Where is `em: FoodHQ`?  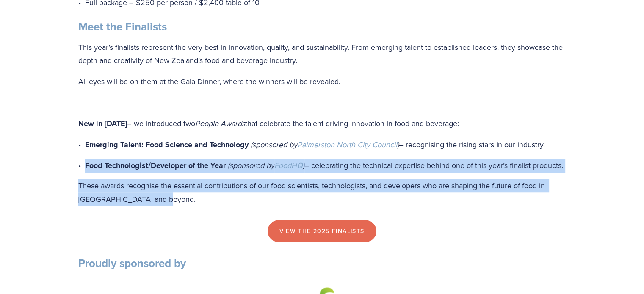 em: FoodHQ is located at coordinates (288, 165).